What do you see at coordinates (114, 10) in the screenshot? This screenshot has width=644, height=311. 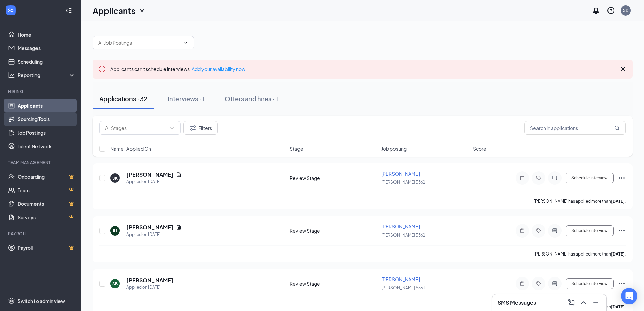 I see `h1: Applicants` at bounding box center [114, 10].